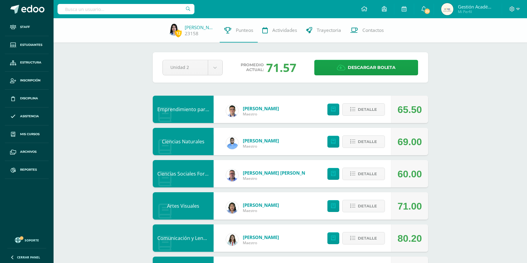  I want to click on img: 828dc3da83d952870f0c8eb2a42c8d14.png, so click(232, 111).